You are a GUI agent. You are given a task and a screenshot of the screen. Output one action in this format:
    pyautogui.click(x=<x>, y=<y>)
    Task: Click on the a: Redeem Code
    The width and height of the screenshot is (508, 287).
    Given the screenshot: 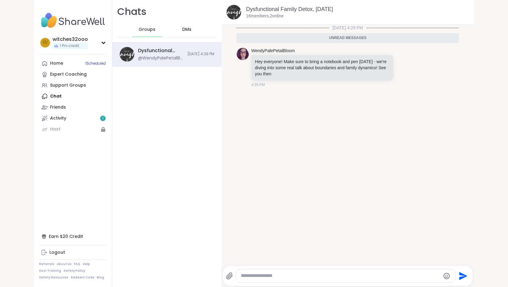 What is the action you would take?
    pyautogui.click(x=82, y=278)
    